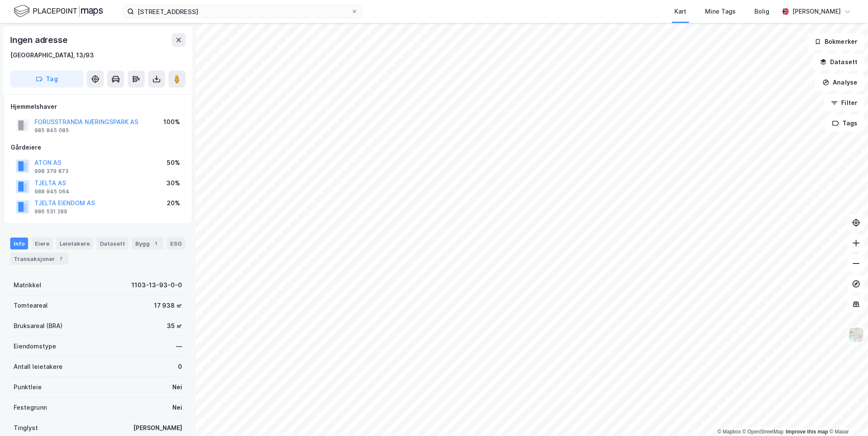 The width and height of the screenshot is (868, 436). What do you see at coordinates (28, 387) in the screenshot?
I see `div: Punktleie` at bounding box center [28, 387].